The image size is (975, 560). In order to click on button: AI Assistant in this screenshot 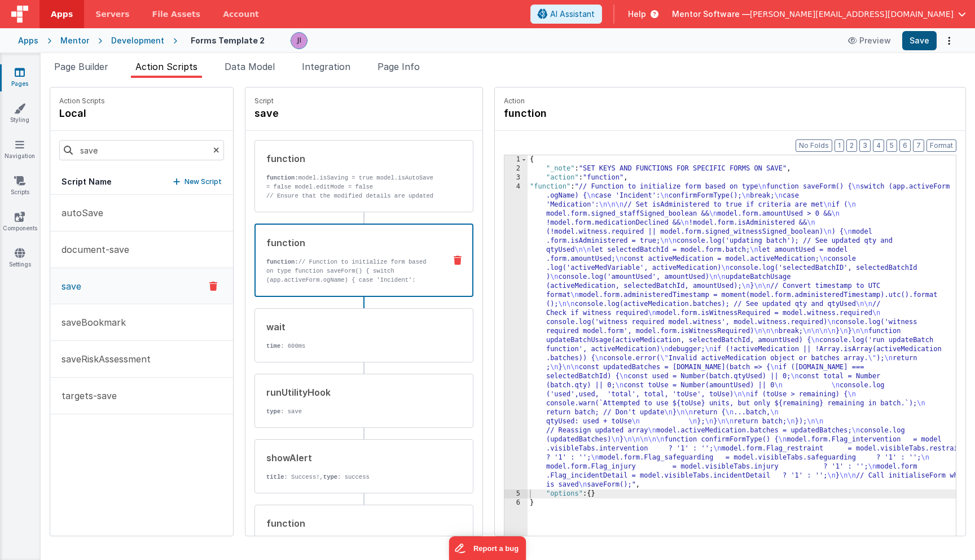, I will do `click(566, 14)`.